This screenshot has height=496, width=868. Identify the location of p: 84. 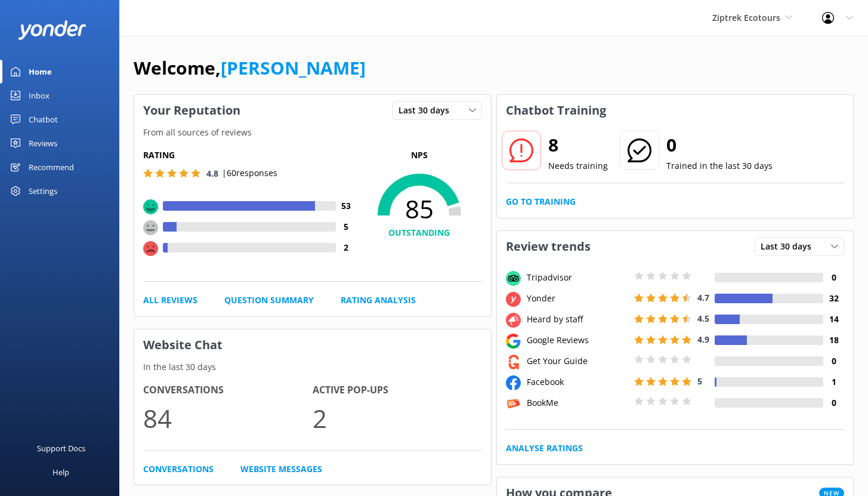
(228, 417).